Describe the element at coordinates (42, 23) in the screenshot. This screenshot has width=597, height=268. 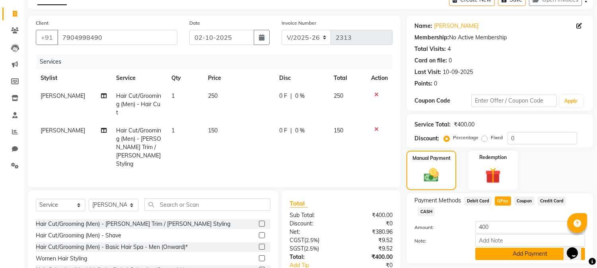
I see `label: Client` at that location.